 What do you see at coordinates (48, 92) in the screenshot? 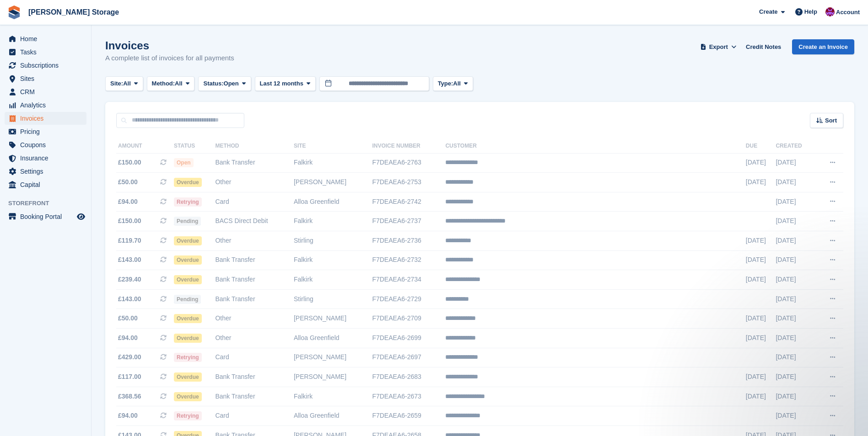
I see `span: CRM` at bounding box center [48, 92].